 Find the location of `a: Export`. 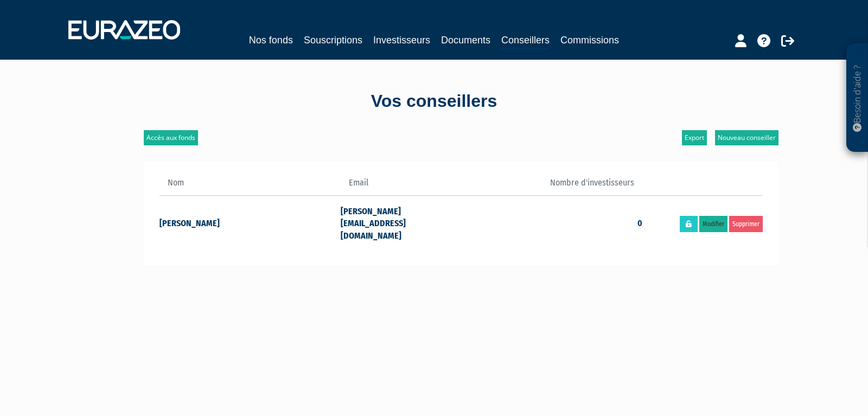

a: Export is located at coordinates (694, 137).